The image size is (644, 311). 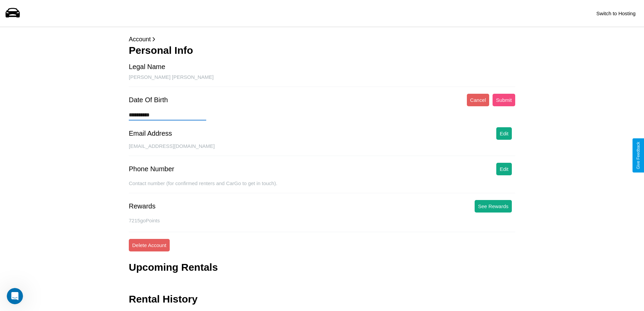 I want to click on h3: Personal Info, so click(x=322, y=50).